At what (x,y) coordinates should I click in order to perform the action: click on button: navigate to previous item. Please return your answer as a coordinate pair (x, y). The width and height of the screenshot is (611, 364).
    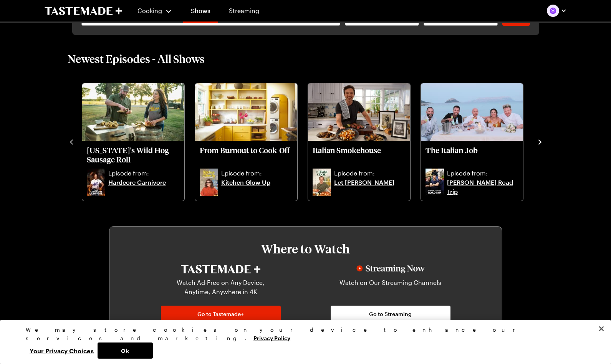
    Looking at the image, I should click on (72, 141).